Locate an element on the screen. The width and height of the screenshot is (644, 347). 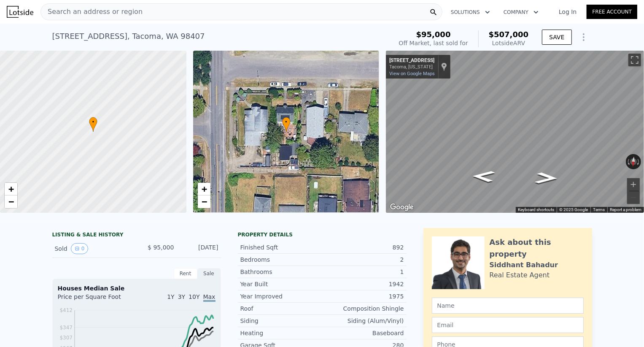
div: Lotside ARV is located at coordinates (508, 43).